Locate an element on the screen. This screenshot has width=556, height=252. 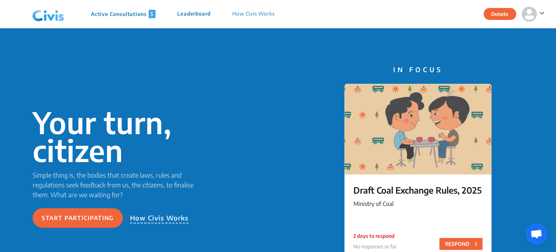
span: 5 is located at coordinates (152, 14).